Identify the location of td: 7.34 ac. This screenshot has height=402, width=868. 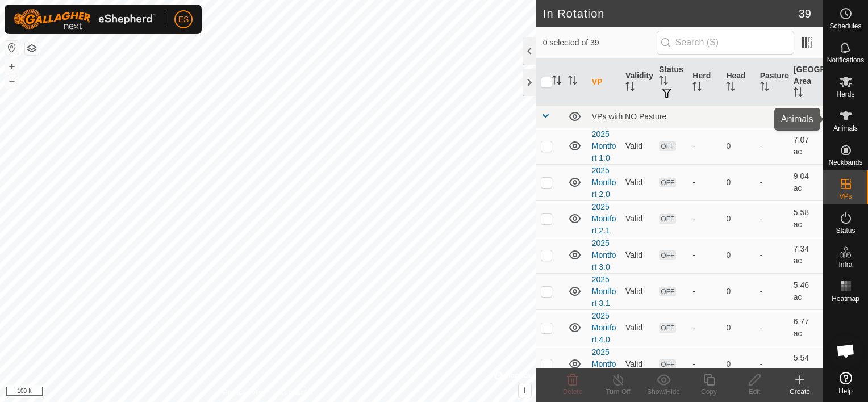
(805, 255).